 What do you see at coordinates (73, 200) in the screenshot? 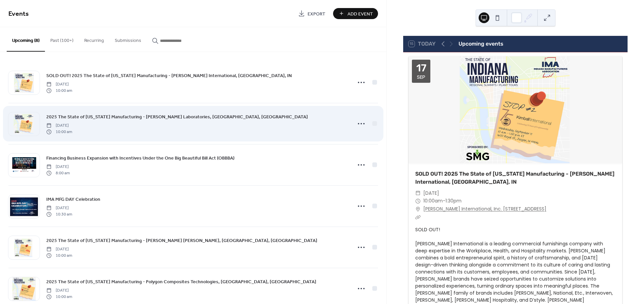
I see `span: IMA MFG DAY Celebration` at bounding box center [73, 200].